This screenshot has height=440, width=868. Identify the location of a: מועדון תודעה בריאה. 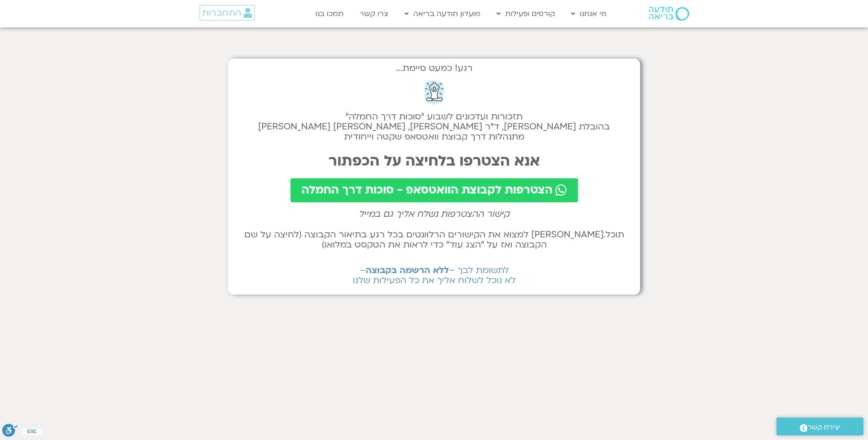
(442, 14).